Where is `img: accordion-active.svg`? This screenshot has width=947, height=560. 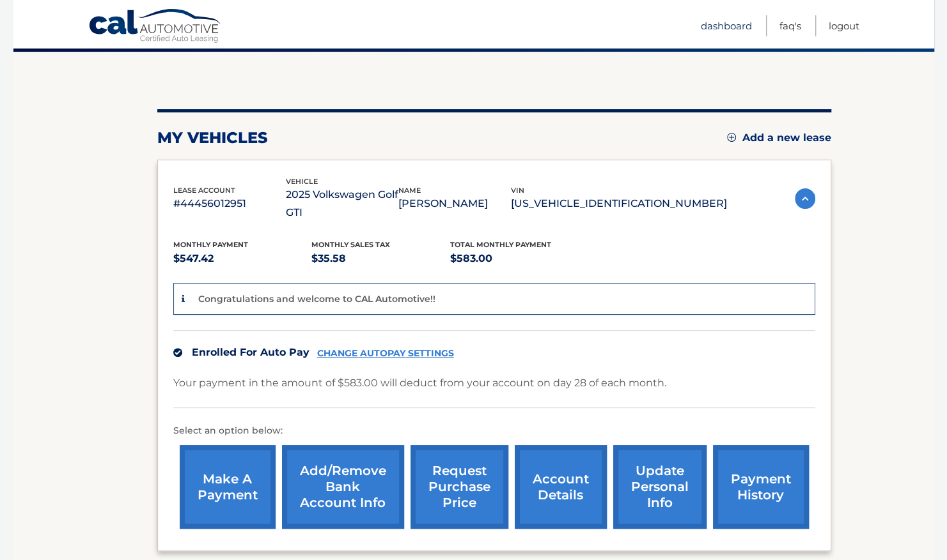
img: accordion-active.svg is located at coordinates (805, 199).